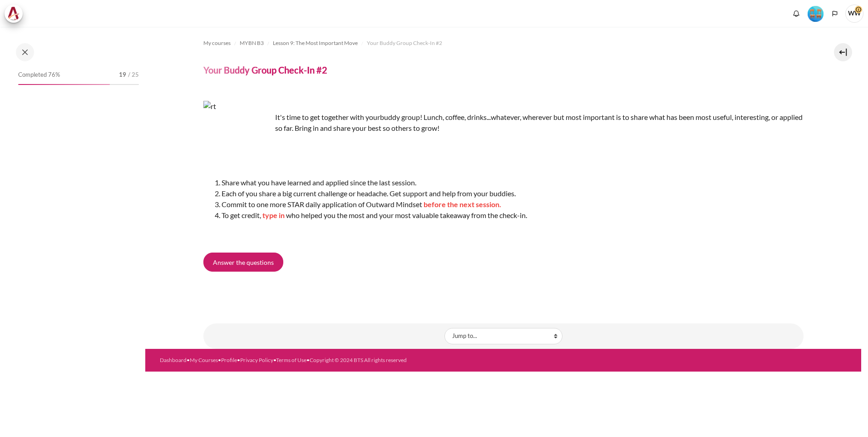  I want to click on a: Answer the questions, so click(243, 262).